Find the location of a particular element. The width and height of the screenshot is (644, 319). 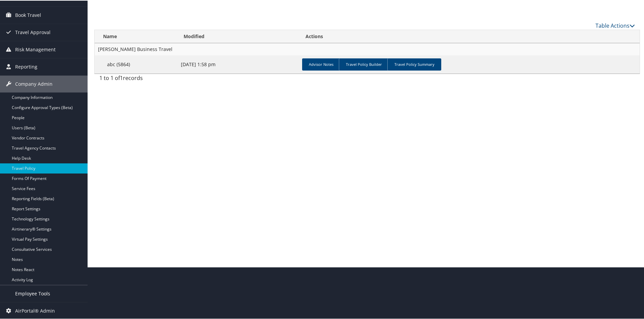

a: Travel Policy Summary is located at coordinates (415, 64).